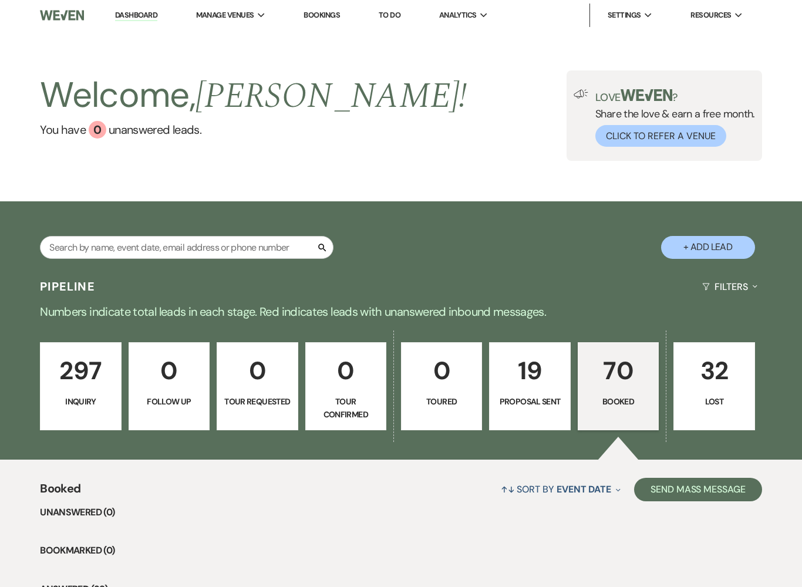 Image resolution: width=802 pixels, height=587 pixels. What do you see at coordinates (580, 94) in the screenshot?
I see `img: loud-speaker-illustration.svg` at bounding box center [580, 94].